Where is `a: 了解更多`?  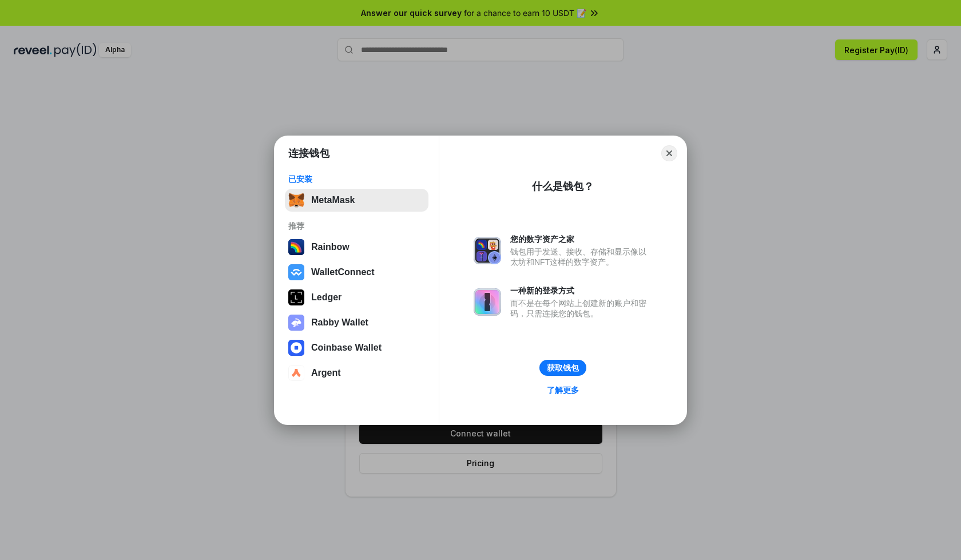 a: 了解更多 is located at coordinates (563, 390).